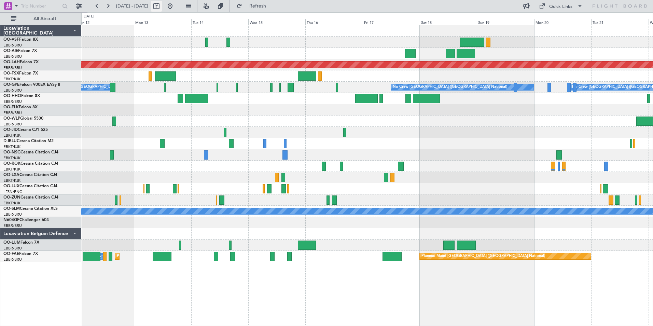  What do you see at coordinates (12, 242) in the screenshot?
I see `span: OO-LUM` at bounding box center [12, 242].